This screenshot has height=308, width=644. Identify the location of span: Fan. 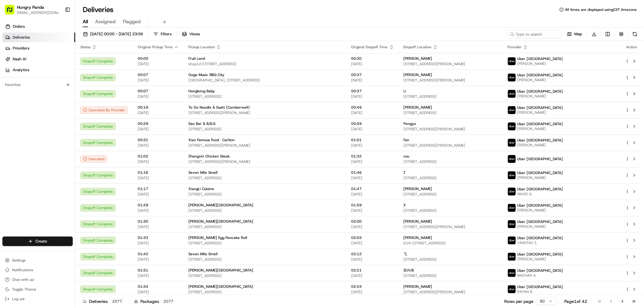
(406, 140).